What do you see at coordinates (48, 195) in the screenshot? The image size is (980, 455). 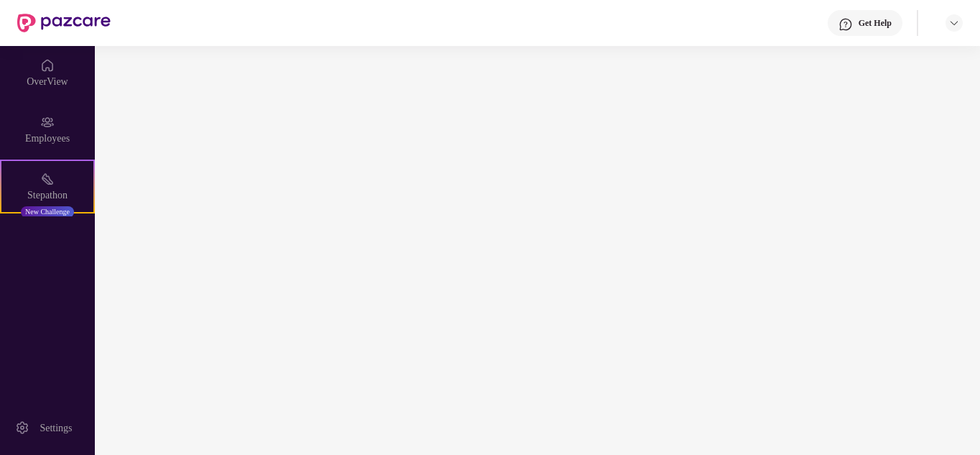 I see `div: Stepathon` at bounding box center [48, 195].